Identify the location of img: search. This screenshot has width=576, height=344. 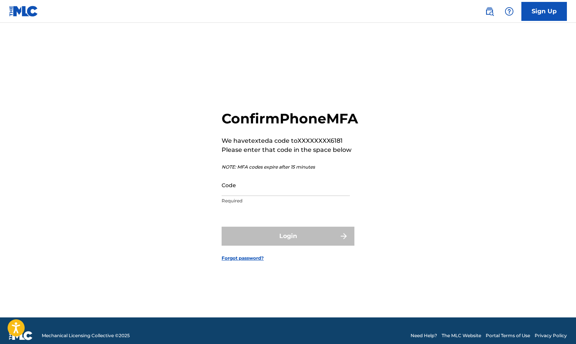
(490, 11).